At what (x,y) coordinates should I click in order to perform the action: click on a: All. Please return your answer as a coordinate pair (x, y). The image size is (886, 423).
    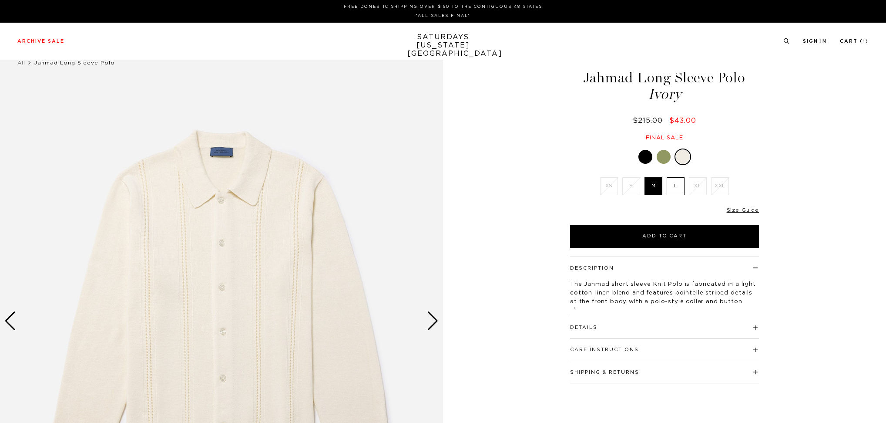
    Looking at the image, I should click on (21, 63).